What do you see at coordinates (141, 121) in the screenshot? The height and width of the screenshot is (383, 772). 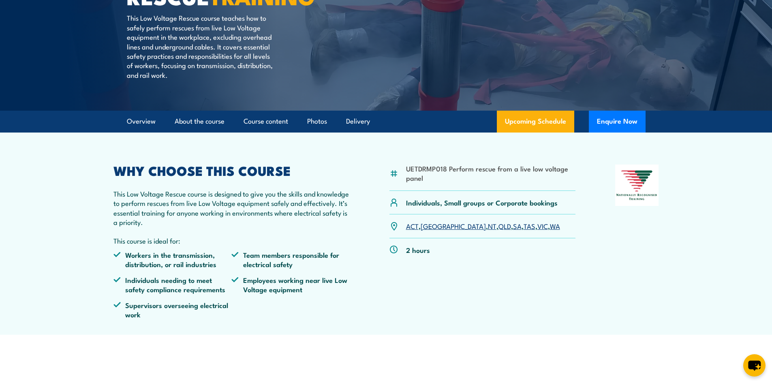 I see `a: Overview` at bounding box center [141, 121].